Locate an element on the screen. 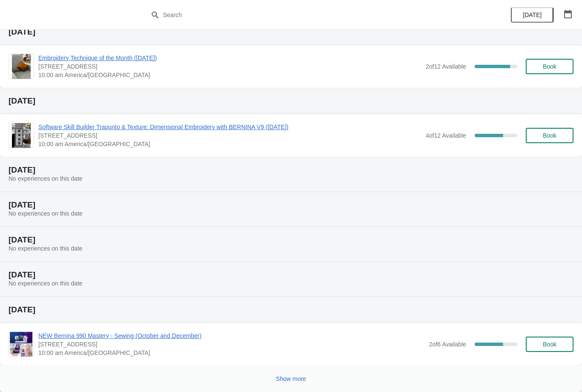  span: NEW Bernina 990 Mastery - Sewing (October and December) is located at coordinates (231, 336).